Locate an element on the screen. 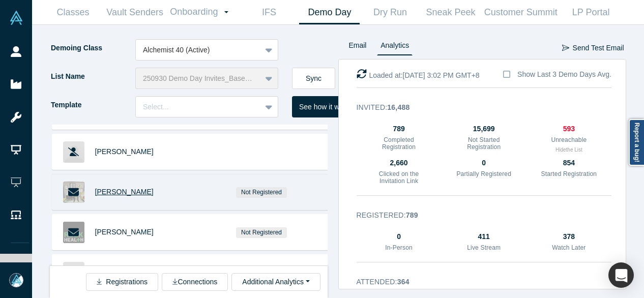 This screenshot has height=298, width=644. h3: In-Person is located at coordinates (399, 247).